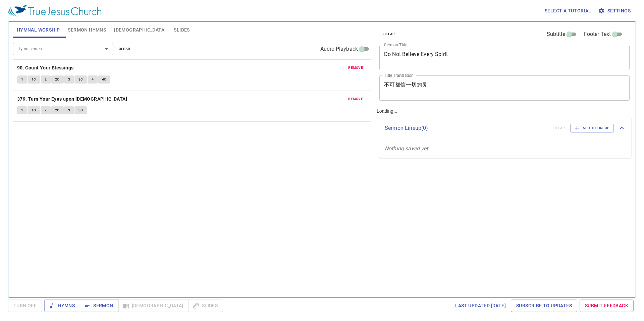  What do you see at coordinates (407, 148) in the screenshot?
I see `i: Nothing saved yet` at bounding box center [407, 148].